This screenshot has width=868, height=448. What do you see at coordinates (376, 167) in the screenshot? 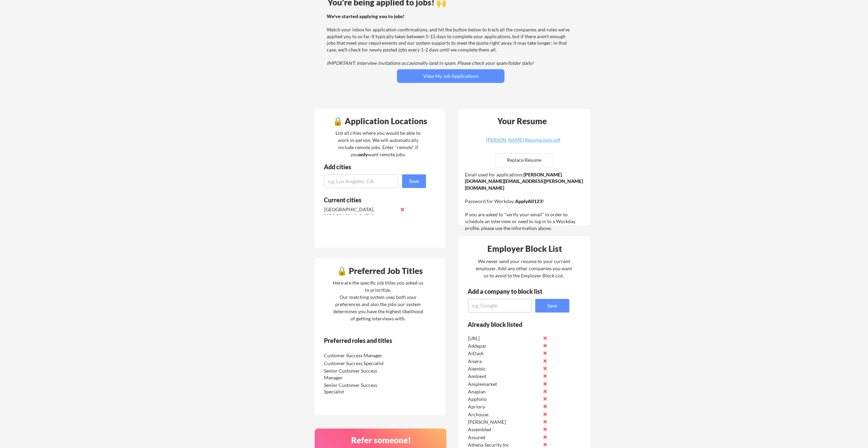
I see `div: Add cities` at bounding box center [376, 167].